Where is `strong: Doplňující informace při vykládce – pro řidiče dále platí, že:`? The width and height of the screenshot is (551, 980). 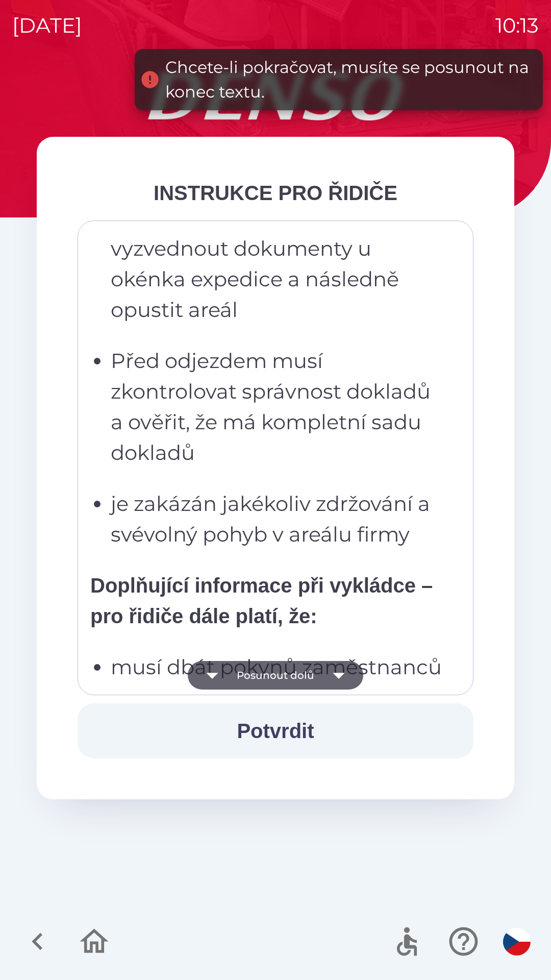
strong: Doplňující informace při vykládce – pro řidiče dále platí, že: is located at coordinates (262, 601).